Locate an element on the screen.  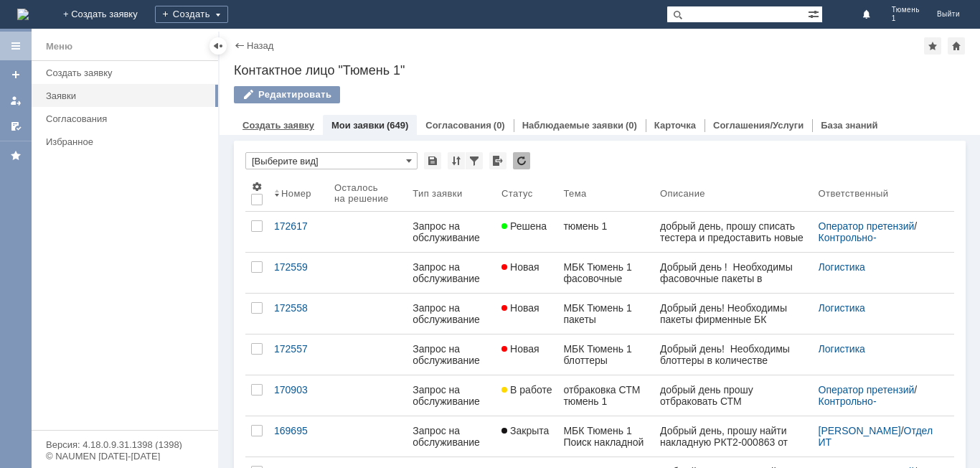
a: Решена is located at coordinates (527, 232).